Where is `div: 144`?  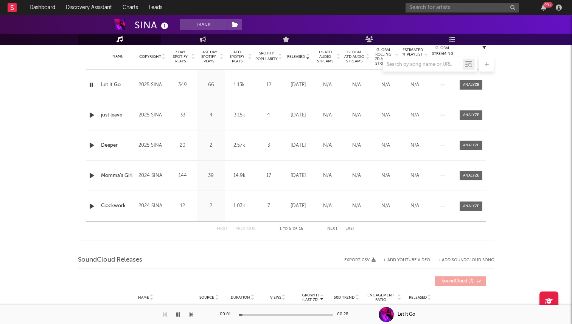 div: 144 is located at coordinates (182, 176).